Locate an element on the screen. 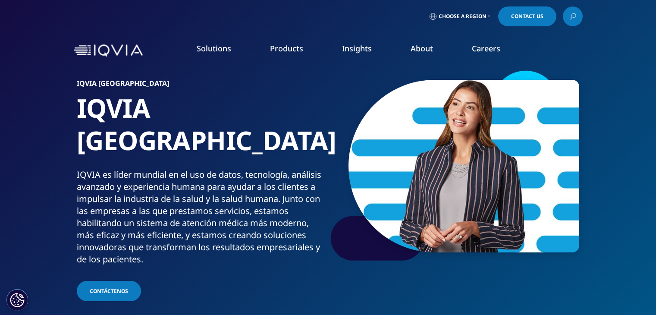 The image size is (656, 315). img: 3_rbuportraitoption.jpg is located at coordinates (463, 166).